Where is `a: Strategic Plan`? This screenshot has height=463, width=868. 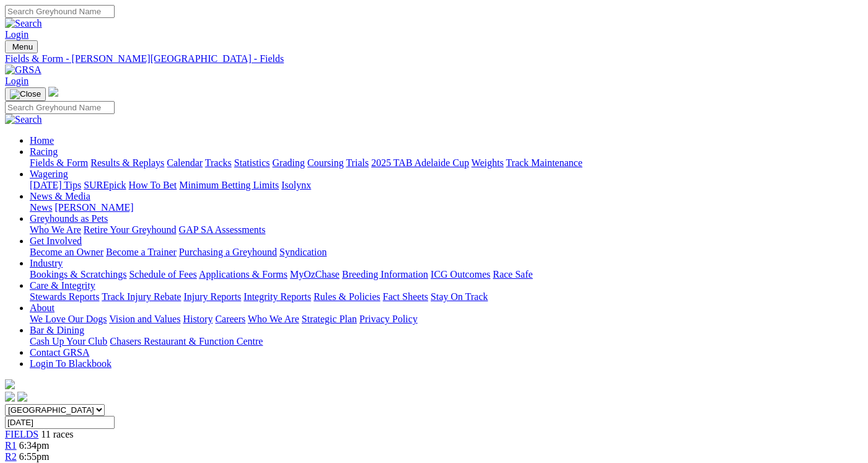 a: Strategic Plan is located at coordinates (329, 318).